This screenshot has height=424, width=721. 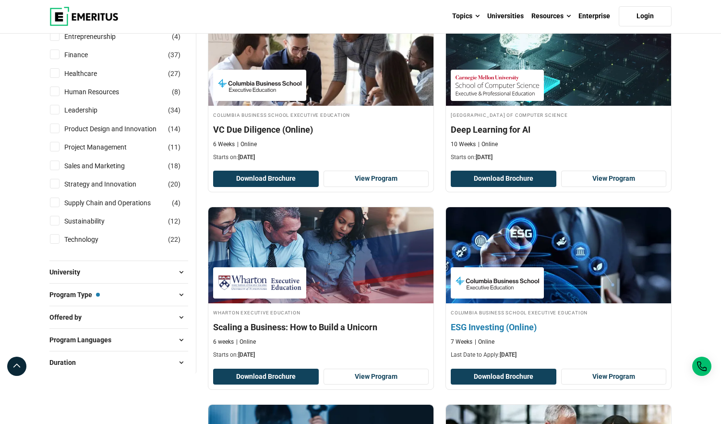 What do you see at coordinates (90, 110) in the screenshot?
I see `a: Leadership` at bounding box center [90, 110].